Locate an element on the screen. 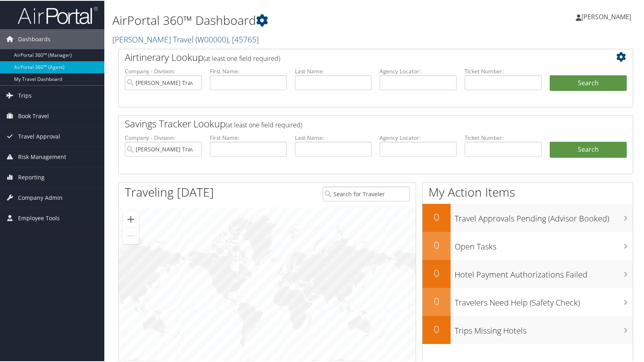 This screenshot has height=362, width=644. a: 0Hotel Payment Authorizations Failed is located at coordinates (527, 273).